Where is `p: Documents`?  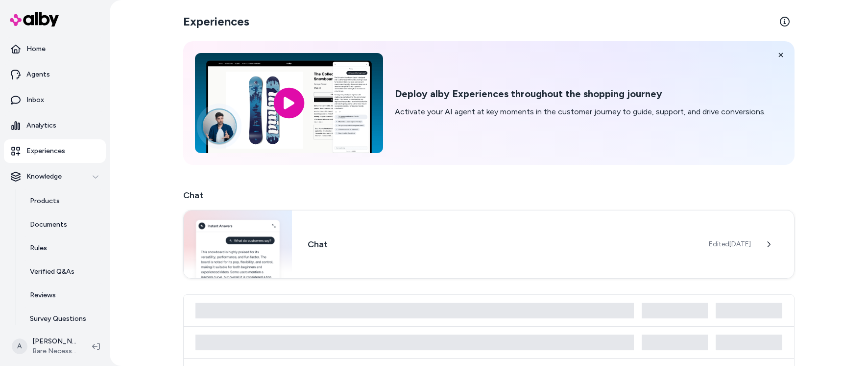 p: Documents is located at coordinates (49, 225).